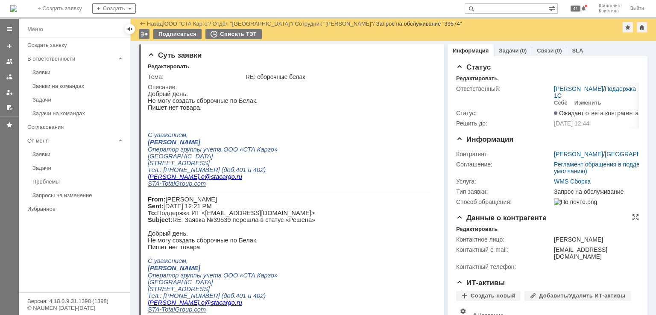 Image resolution: width=656 pixels, height=315 pixels. What do you see at coordinates (71, 59) in the screenshot?
I see `div: В ответственности` at bounding box center [71, 59].